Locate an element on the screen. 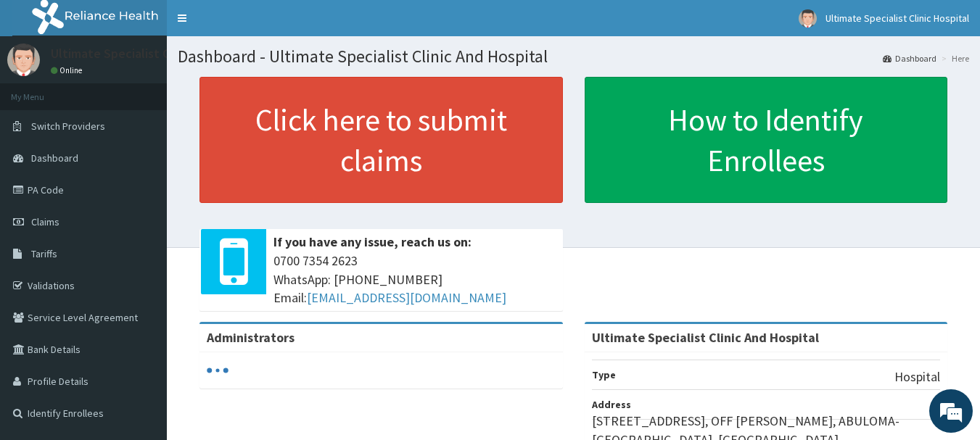 The image size is (980, 440). span: Dashboard is located at coordinates (55, 158).